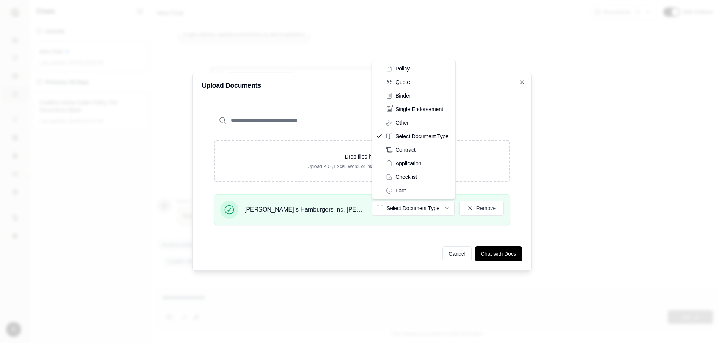 This screenshot has width=724, height=343. What do you see at coordinates (405, 150) in the screenshot?
I see `span: Contract` at bounding box center [405, 150].